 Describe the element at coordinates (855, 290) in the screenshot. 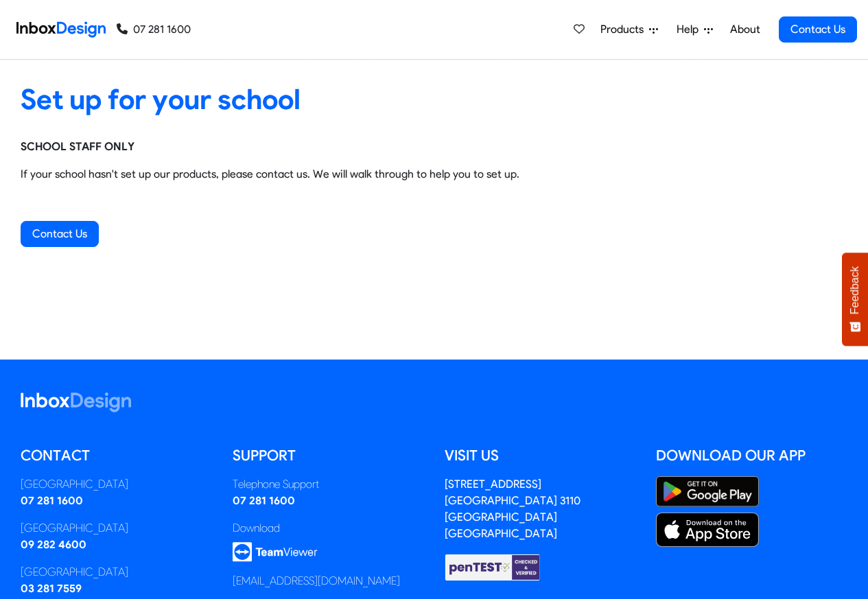

I see `span: Feedback` at that location.